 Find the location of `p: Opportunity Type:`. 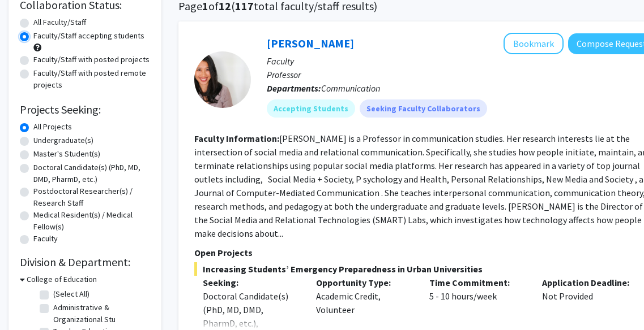

p: Opportunity Type: is located at coordinates (364, 283).